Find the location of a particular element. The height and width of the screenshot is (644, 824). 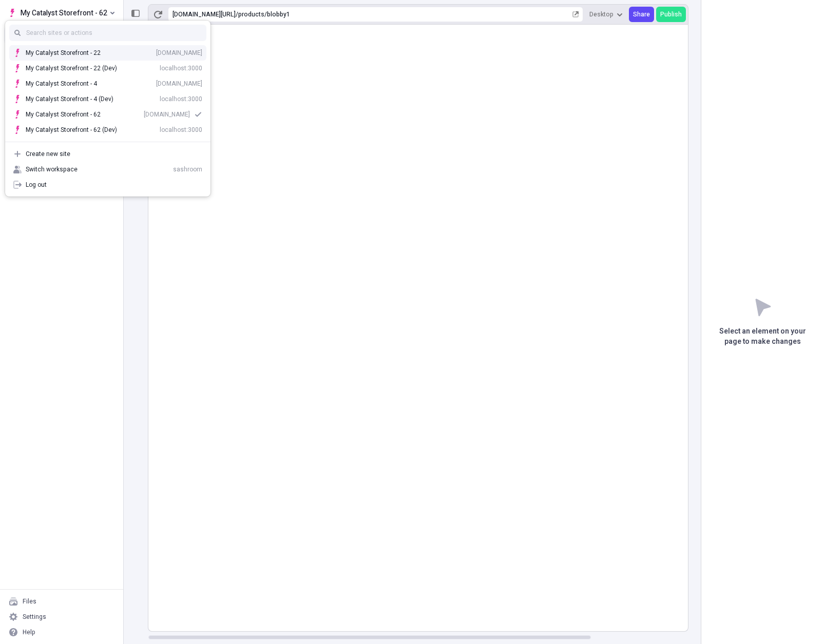

div: My Catalyst Storefront - 22 is located at coordinates (63, 53).